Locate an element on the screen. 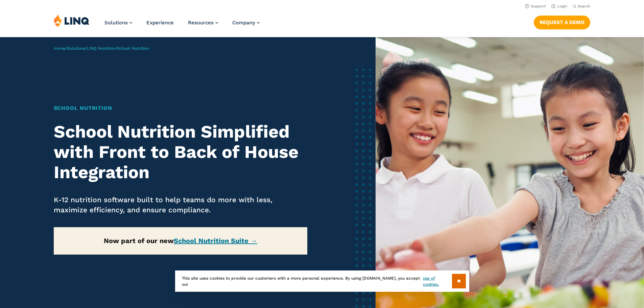 The width and height of the screenshot is (644, 308). span: Solutions is located at coordinates (116, 22).